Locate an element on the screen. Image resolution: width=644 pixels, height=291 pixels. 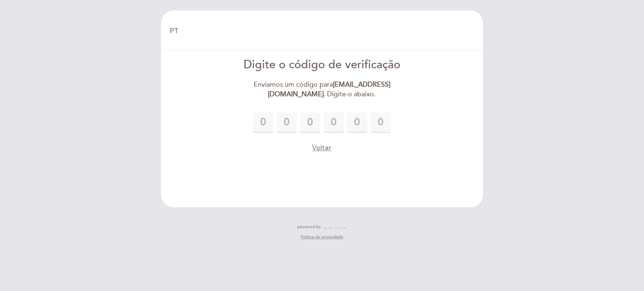
div: Enviamos um código para . Digite-o abaixo. is located at coordinates (322, 90).